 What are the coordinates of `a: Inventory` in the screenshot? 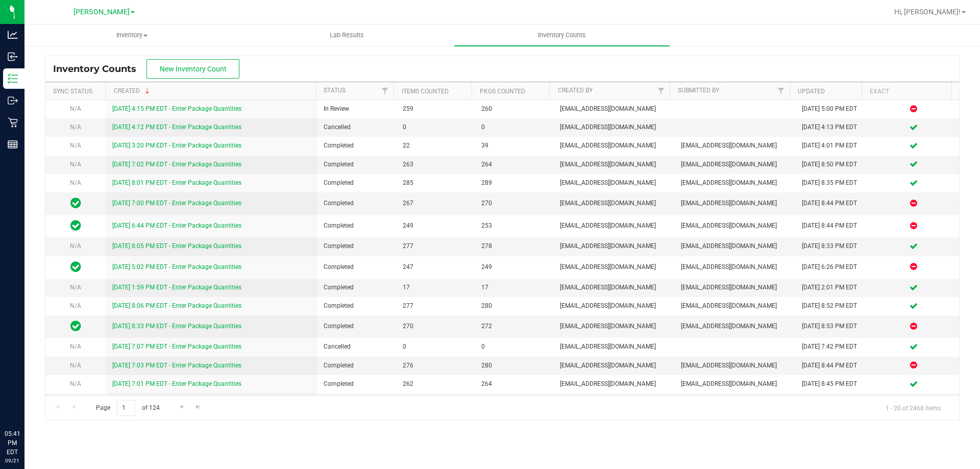 It's located at (132, 35).